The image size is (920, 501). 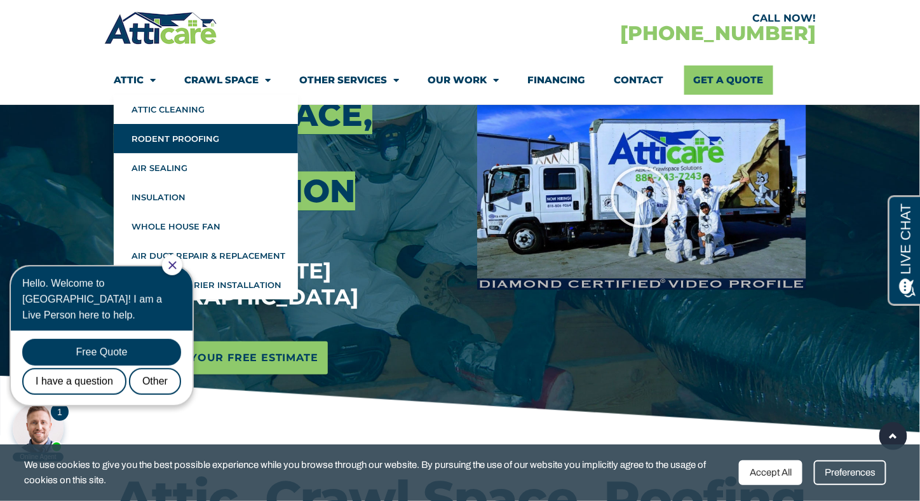 What do you see at coordinates (149, 128) in the screenshot?
I see `div: Other` at bounding box center [149, 128].